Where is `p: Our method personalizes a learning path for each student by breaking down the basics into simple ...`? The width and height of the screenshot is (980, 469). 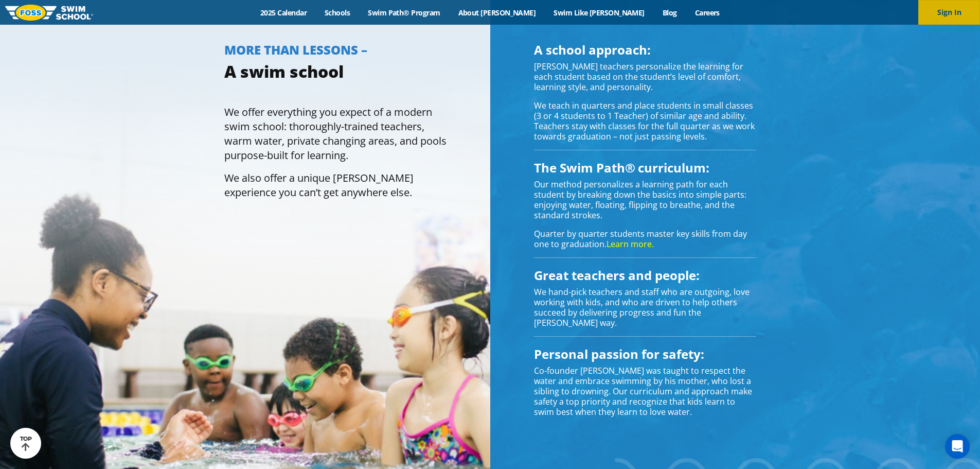 p: Our method personalizes a learning path for each student by breaking down the basics into simple ... is located at coordinates (645, 200).